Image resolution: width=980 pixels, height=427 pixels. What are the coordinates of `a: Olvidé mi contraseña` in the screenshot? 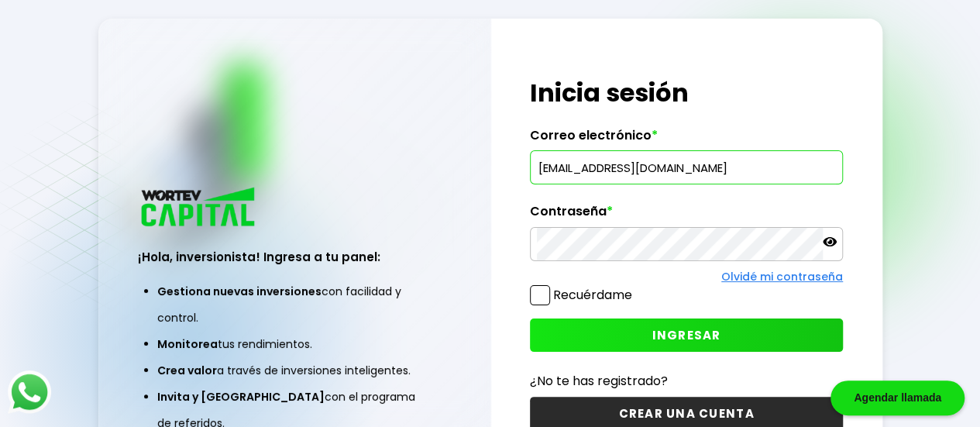 It's located at (782, 276).